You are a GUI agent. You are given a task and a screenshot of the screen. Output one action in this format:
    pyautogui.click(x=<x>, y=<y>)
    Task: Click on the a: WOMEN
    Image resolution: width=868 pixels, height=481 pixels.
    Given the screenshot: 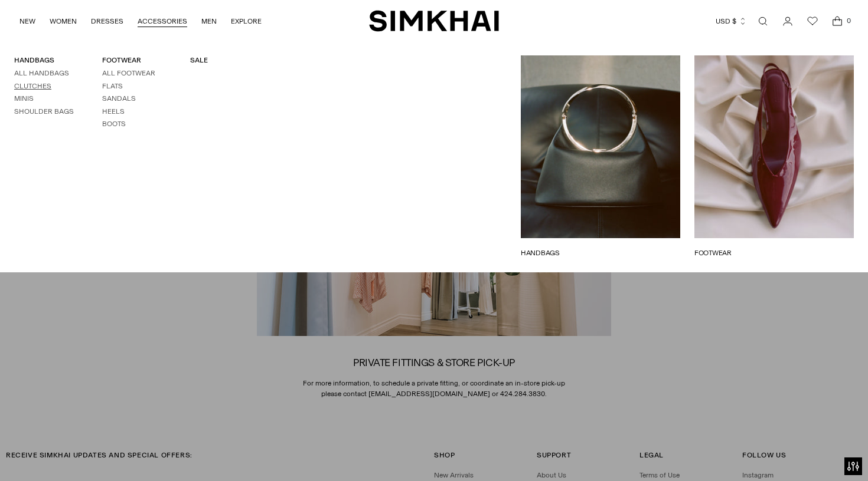 What is the action you would take?
    pyautogui.click(x=63, y=21)
    